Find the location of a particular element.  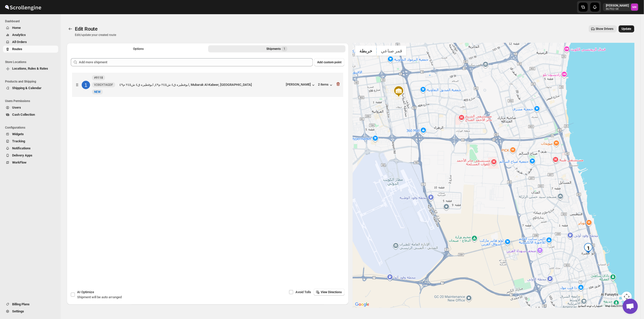

span: Map data ©2025 is located at coordinates (615, 306).